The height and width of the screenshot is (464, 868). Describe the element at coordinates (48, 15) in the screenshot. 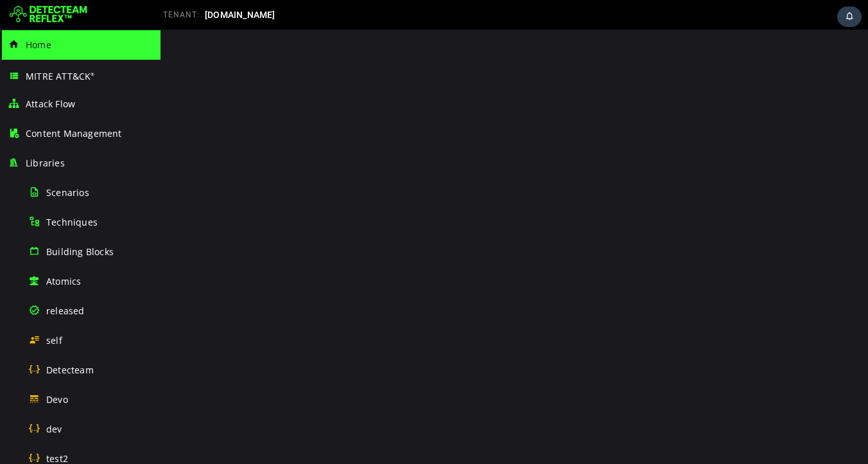

I see `img: Detecteam logo` at that location.